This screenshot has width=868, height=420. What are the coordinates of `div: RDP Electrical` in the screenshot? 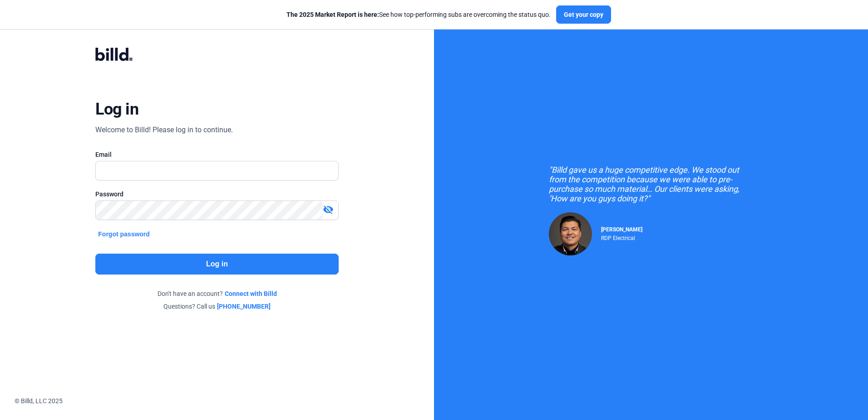 It's located at (621, 237).